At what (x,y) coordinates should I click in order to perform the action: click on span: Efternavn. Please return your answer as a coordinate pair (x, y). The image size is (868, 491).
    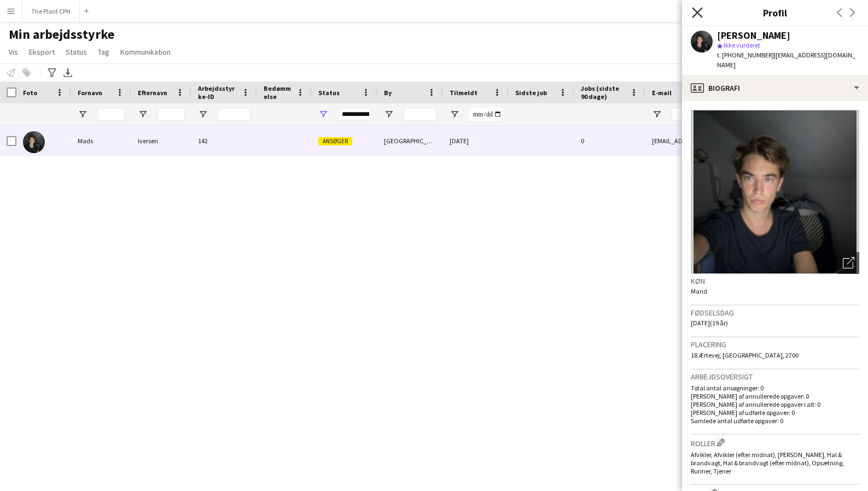
    Looking at the image, I should click on (153, 93).